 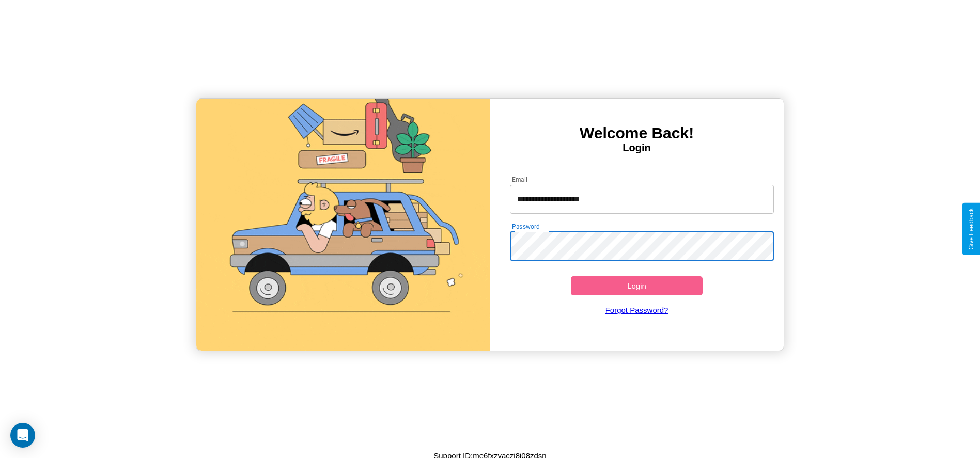 What do you see at coordinates (637, 310) in the screenshot?
I see `a: Forgot Password?` at bounding box center [637, 310].